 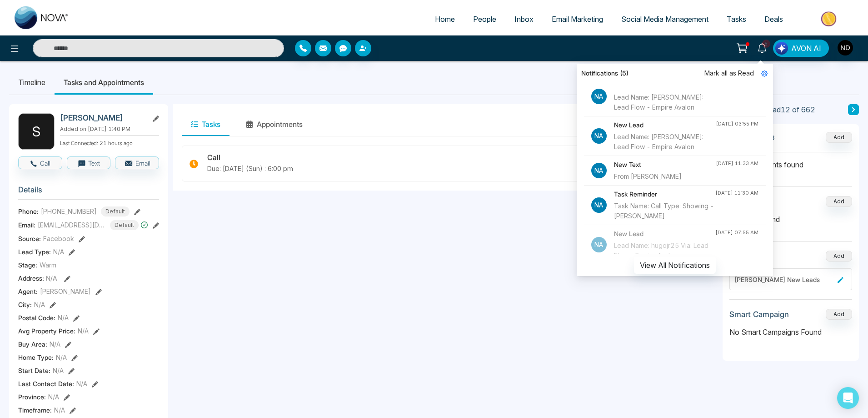 What do you see at coordinates (781, 48) in the screenshot?
I see `img: Lead Flow` at bounding box center [781, 48].